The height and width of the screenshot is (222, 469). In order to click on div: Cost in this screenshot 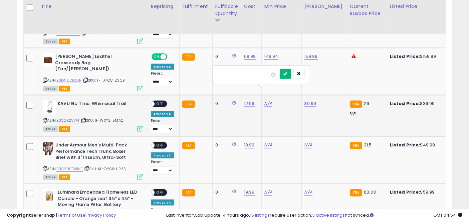, I will do `click(251, 6)`.